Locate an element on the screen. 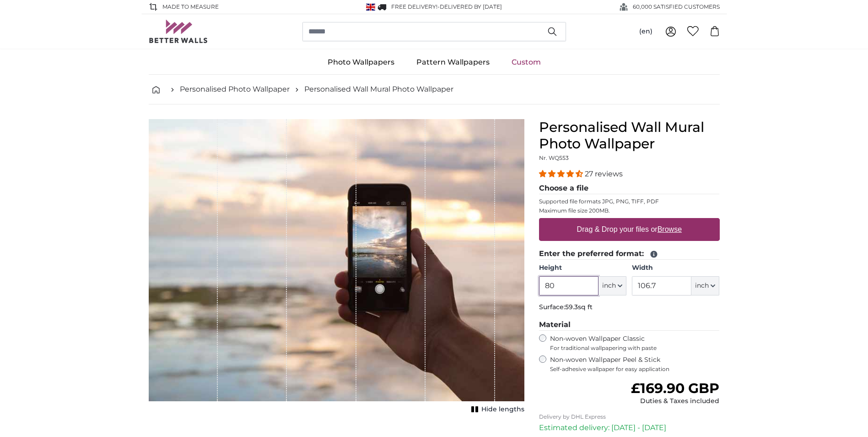 The height and width of the screenshot is (437, 868). img: United Kingdom is located at coordinates (371, 7).